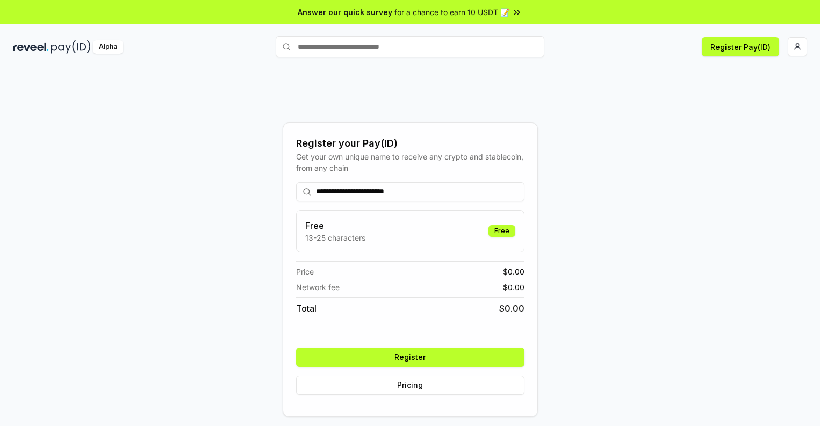 This screenshot has width=820, height=426. I want to click on button: Register Pay(ID), so click(741, 47).